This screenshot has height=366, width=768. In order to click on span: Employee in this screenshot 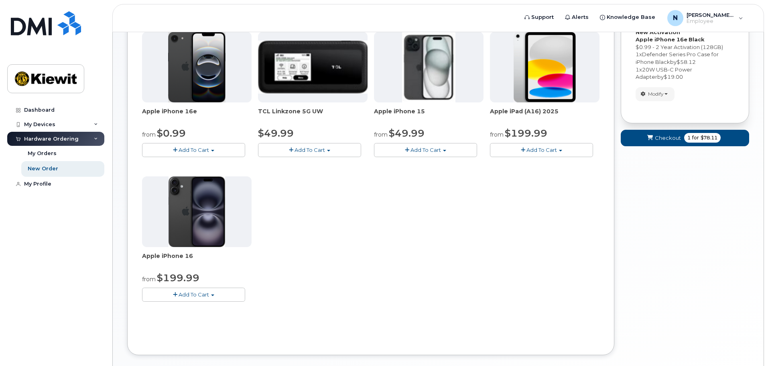, I will do `click(711, 21)`.